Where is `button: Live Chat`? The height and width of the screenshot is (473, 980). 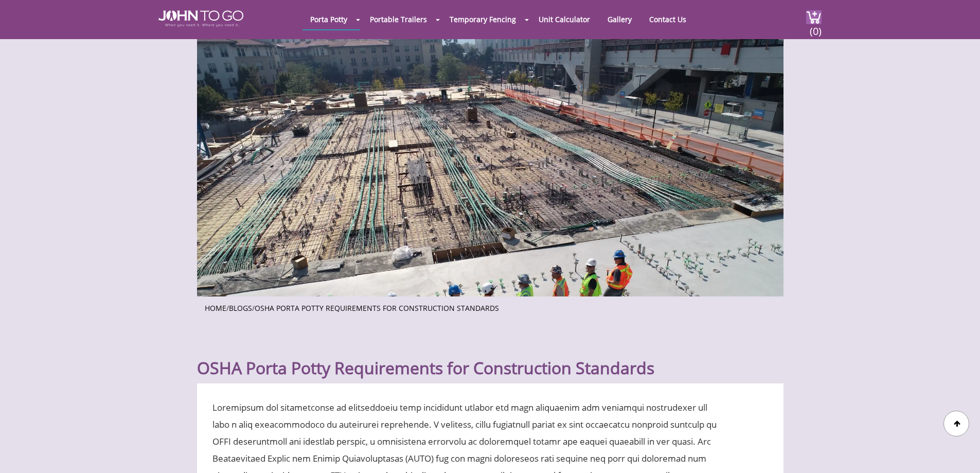
button: Live Chat is located at coordinates (959, 452).